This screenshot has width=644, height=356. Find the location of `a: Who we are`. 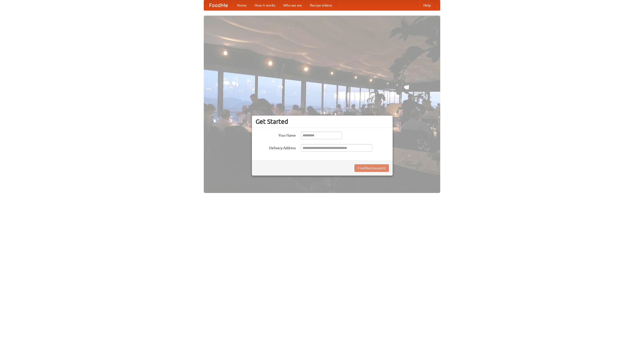

a: Who we are is located at coordinates (292, 5).